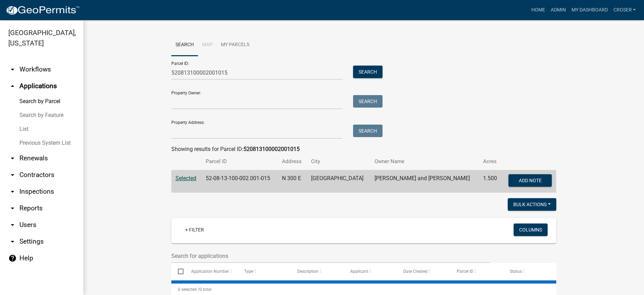  Describe the element at coordinates (529, 271) in the screenshot. I see `datatable-header-cell: Status` at that location.